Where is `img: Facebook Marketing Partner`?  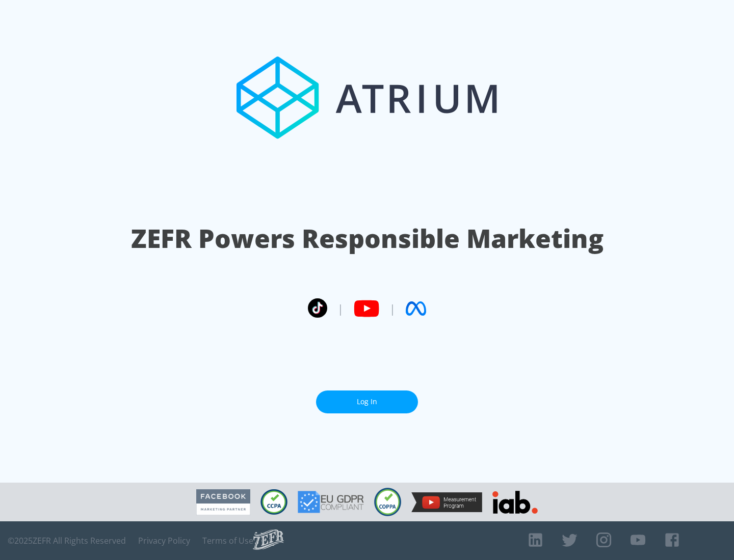 img: Facebook Marketing Partner is located at coordinates (223, 502).